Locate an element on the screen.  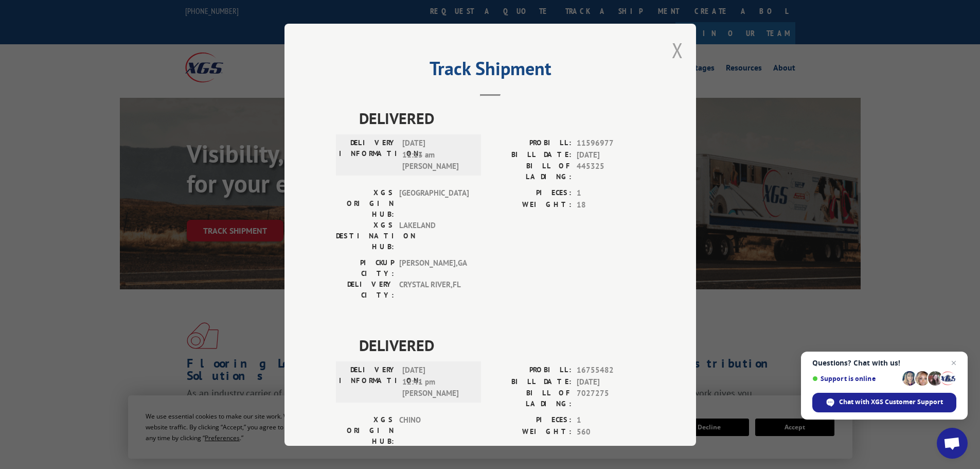
span: Chat with XGS Customer Support is located at coordinates (891, 402).